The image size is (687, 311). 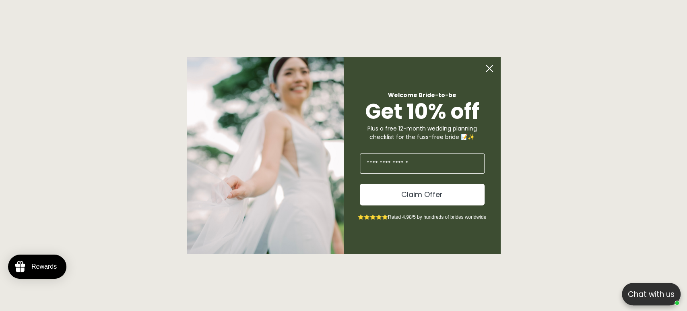 I want to click on span: Get 10% off, so click(x=422, y=111).